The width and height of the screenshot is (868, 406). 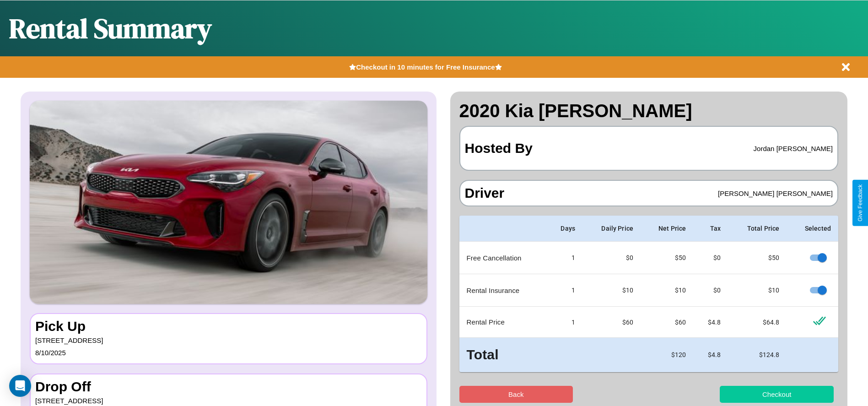 What do you see at coordinates (777, 394) in the screenshot?
I see `button: Checkout` at bounding box center [777, 394].